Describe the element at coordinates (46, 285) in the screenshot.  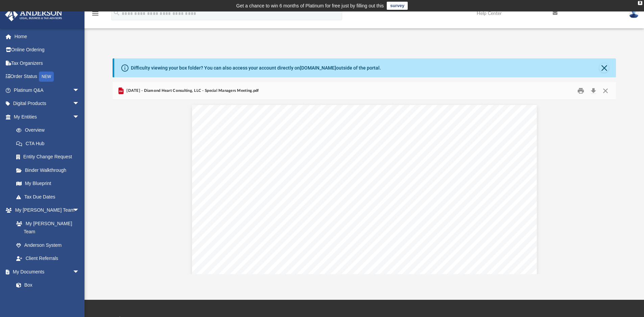
I see `a: Box` at that location.